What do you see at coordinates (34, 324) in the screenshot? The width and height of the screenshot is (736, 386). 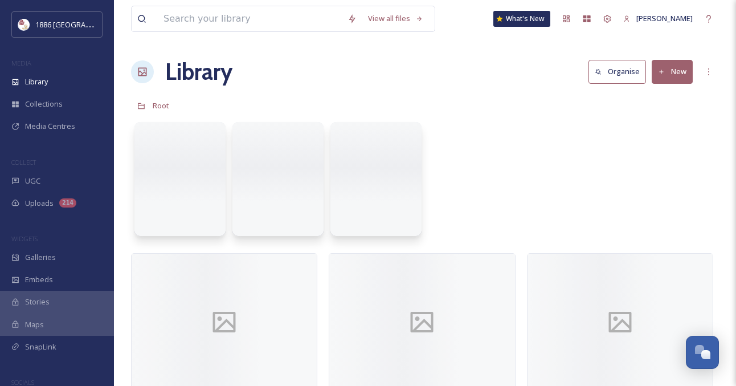 I see `span: Maps` at bounding box center [34, 324].